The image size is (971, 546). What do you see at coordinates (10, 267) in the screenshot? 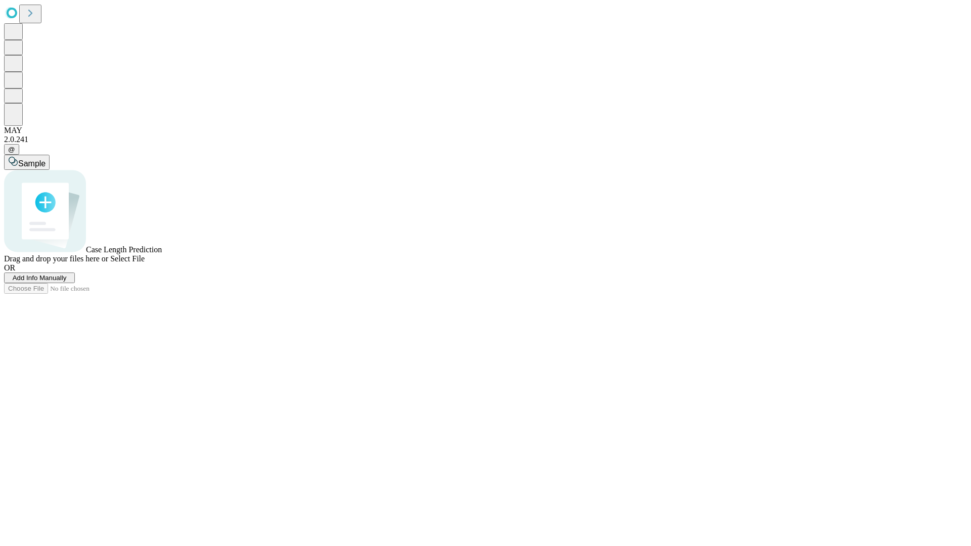
I see `span: OR` at bounding box center [10, 267].